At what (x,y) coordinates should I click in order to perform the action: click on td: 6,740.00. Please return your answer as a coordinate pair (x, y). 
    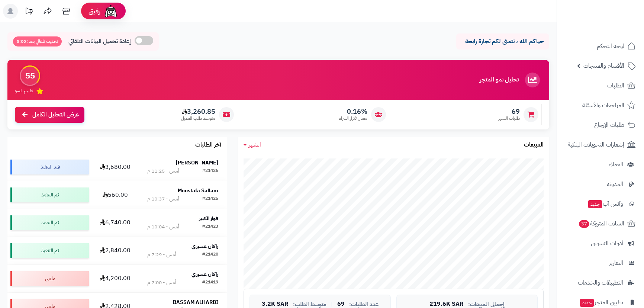
    Looking at the image, I should click on (116, 223).